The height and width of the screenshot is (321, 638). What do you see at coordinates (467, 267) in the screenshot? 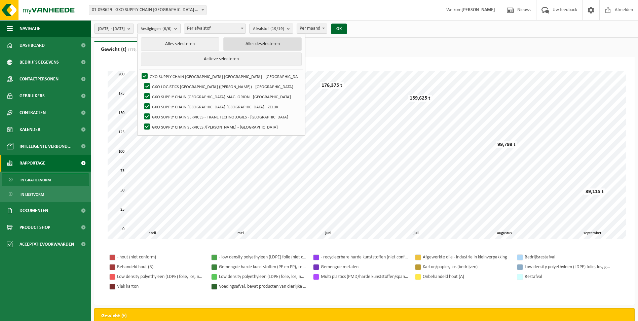
I see `div: Karton/papier, los (bedrijven)` at bounding box center [467, 267].